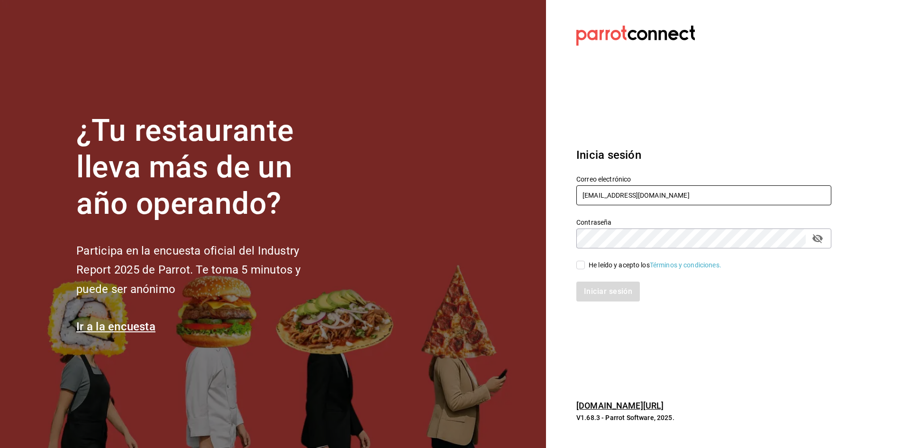 This screenshot has height=448, width=910. What do you see at coordinates (204, 270) in the screenshot?
I see `h2: Participa en la encuesta oficial del Industry Report 2025 de Parrot. Te toma 5 minutos y puede se...` at bounding box center [204, 270].